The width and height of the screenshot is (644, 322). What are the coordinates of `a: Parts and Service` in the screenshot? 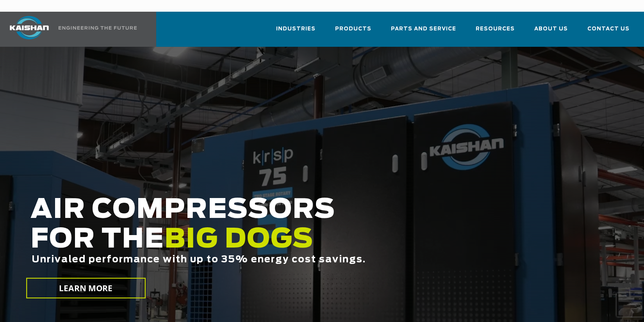 It's located at (423, 32).